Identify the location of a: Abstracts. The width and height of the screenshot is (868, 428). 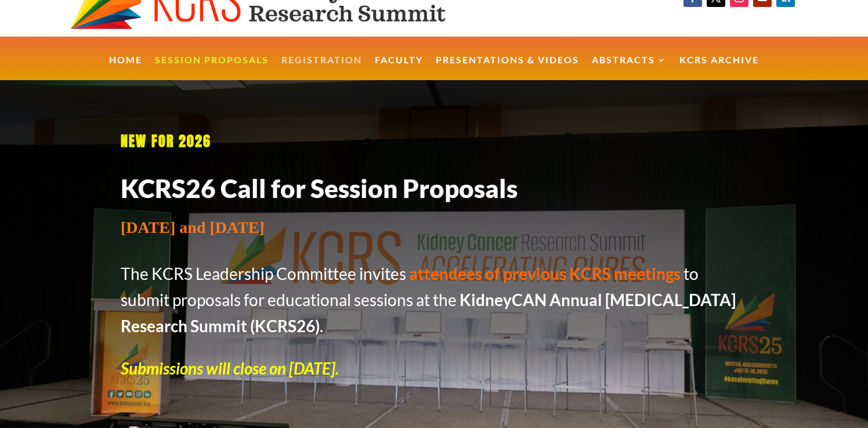
(629, 68).